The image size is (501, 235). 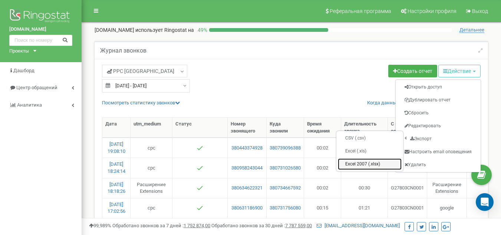 What do you see at coordinates (438, 100) in the screenshot?
I see `a: Дублировать отчет` at bounding box center [438, 100].